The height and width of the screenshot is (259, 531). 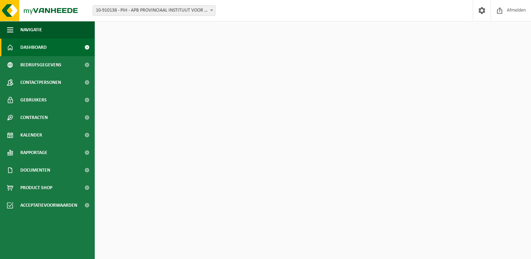 What do you see at coordinates (41, 65) in the screenshot?
I see `span: Bedrijfsgegevens` at bounding box center [41, 65].